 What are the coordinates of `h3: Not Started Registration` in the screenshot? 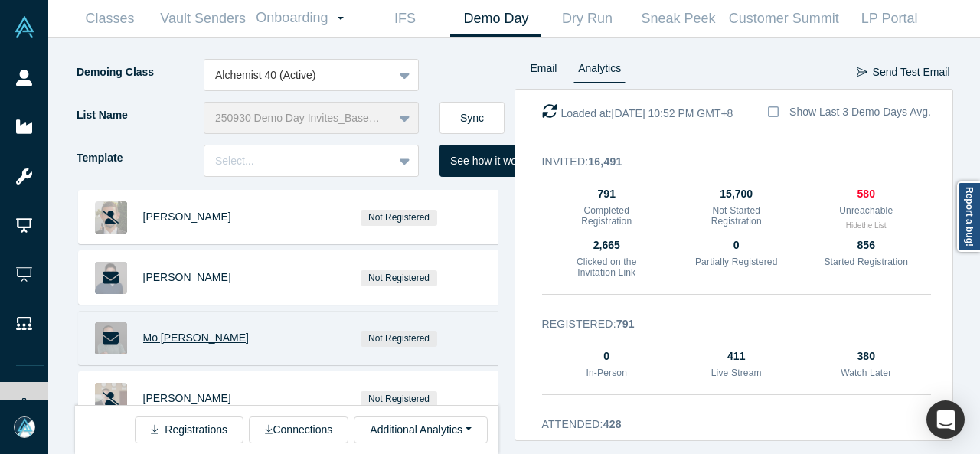 It's located at (737, 216).